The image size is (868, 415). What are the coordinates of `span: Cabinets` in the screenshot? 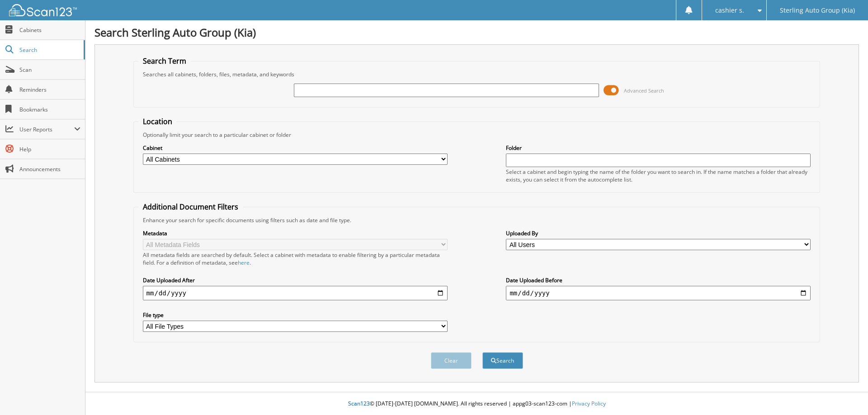 It's located at (49, 29).